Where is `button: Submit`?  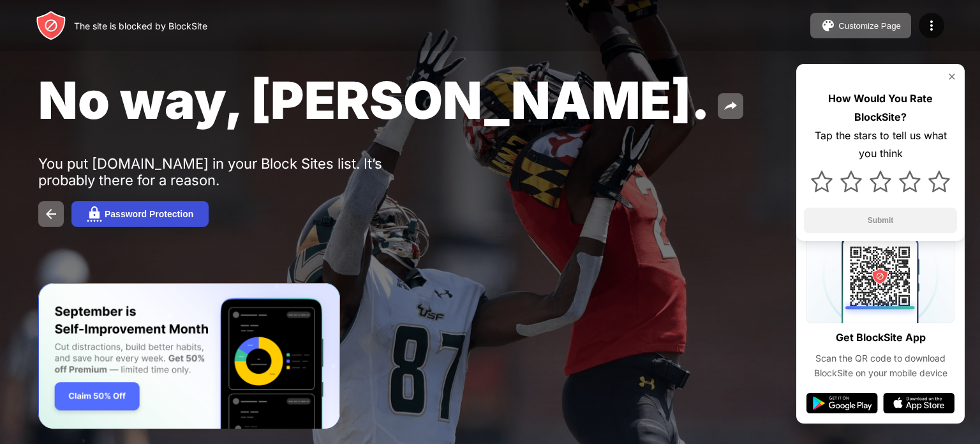 button: Submit is located at coordinates (880, 221).